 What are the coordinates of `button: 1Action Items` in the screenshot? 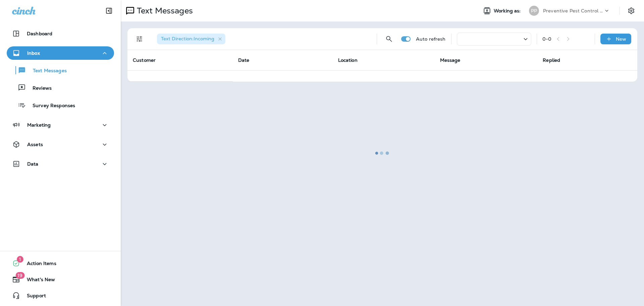 It's located at (60, 263).